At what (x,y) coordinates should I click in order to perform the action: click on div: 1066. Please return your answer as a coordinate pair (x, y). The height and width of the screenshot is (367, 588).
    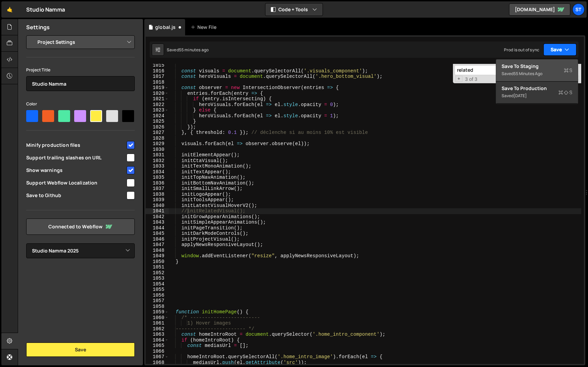
    Looking at the image, I should click on (157, 351).